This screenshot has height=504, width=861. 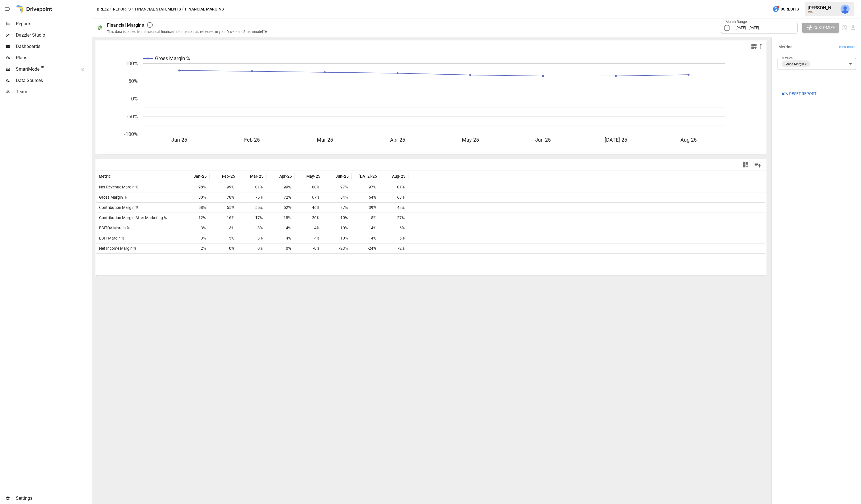 What do you see at coordinates (158, 9) in the screenshot?
I see `button: Financial Statements` at bounding box center [158, 9].